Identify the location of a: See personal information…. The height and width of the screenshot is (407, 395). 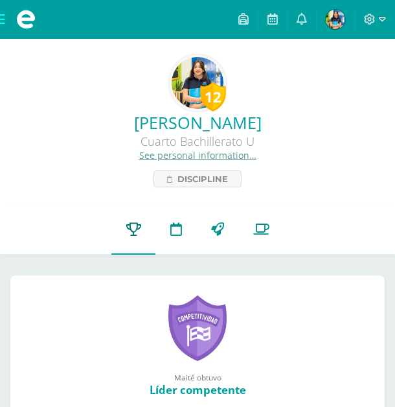
(198, 155).